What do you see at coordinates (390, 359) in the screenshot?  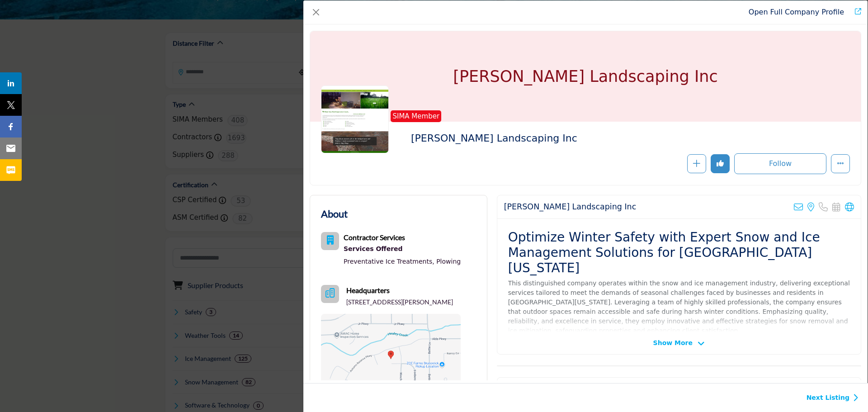 I see `img: Location Map` at bounding box center [390, 359].